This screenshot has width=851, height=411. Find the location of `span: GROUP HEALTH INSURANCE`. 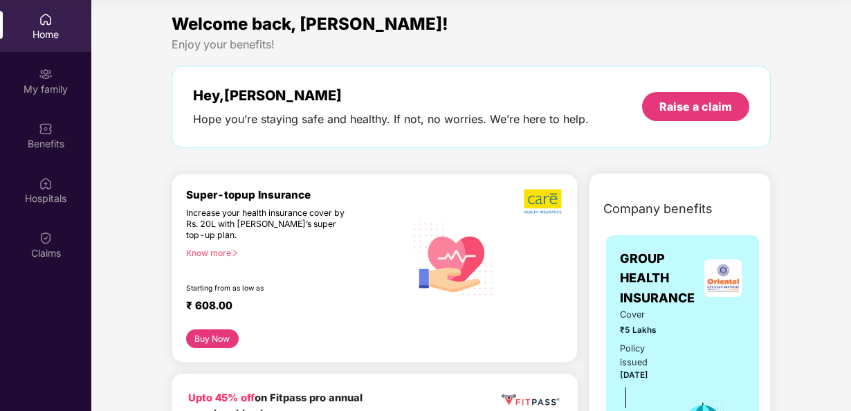

span: GROUP HEALTH INSURANCE is located at coordinates (660, 278).